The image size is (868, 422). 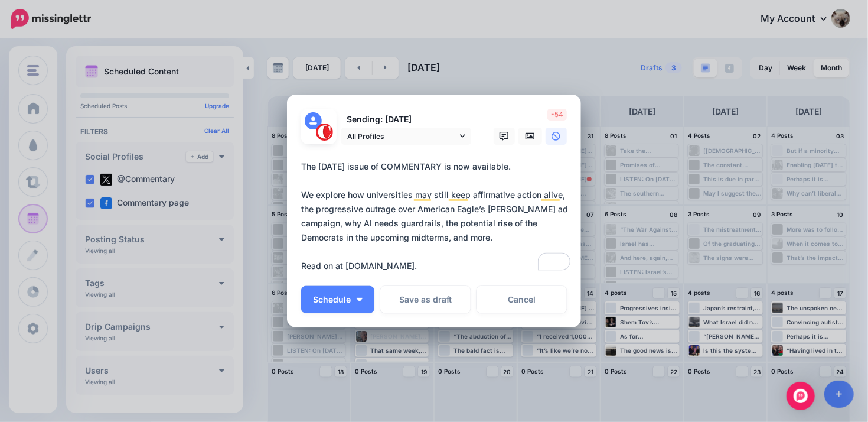 What do you see at coordinates (521, 300) in the screenshot?
I see `a: Cancel` at bounding box center [521, 300].